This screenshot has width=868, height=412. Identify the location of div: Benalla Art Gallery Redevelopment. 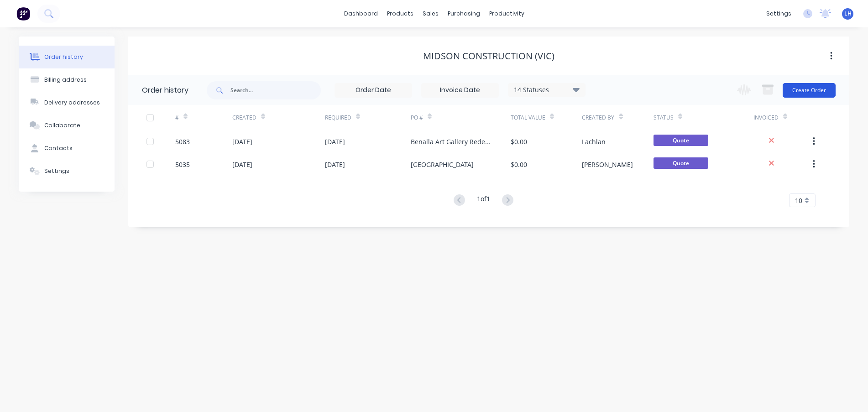
(452, 141).